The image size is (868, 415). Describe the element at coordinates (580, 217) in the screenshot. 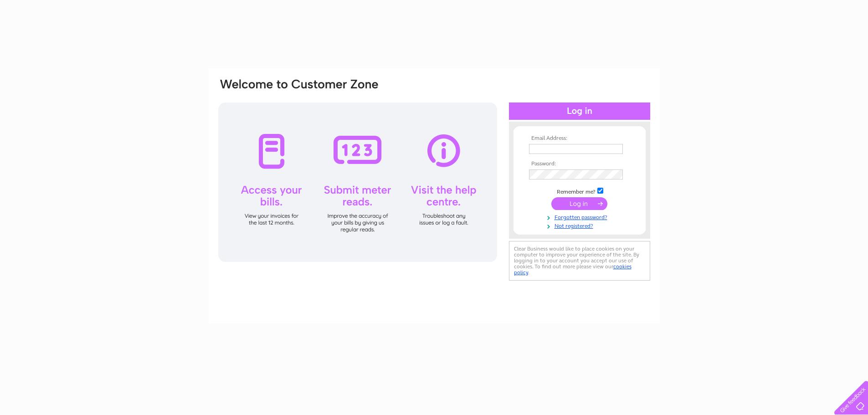

I see `a: Forgotten password?` at that location.